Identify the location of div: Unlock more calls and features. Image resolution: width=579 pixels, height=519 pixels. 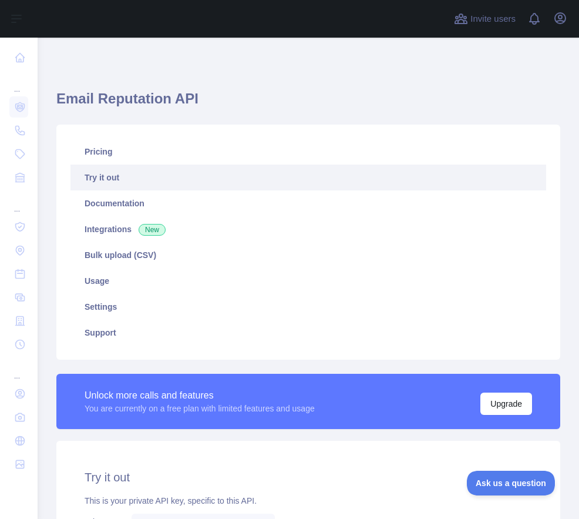
(200, 396).